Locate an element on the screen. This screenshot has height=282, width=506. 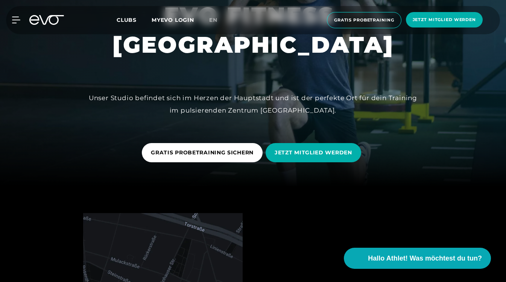
button: Hallo Athlet! Was möchtest du tun? is located at coordinates (417, 258).